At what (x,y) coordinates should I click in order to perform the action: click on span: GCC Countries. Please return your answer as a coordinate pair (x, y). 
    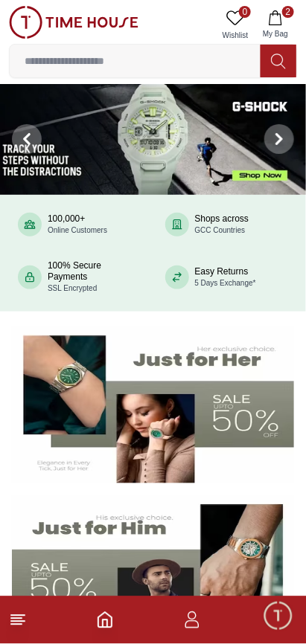
    Looking at the image, I should click on (221, 230).